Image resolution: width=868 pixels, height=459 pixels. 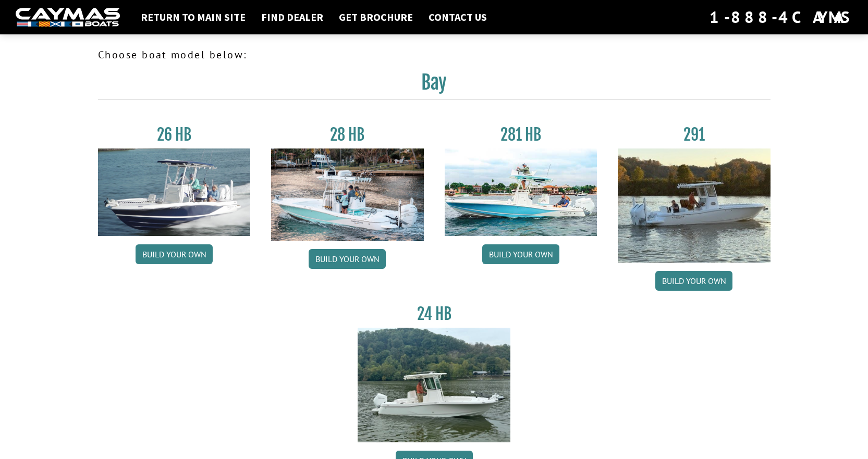 I want to click on div: 1-888-4CAYMAS, so click(x=781, y=17).